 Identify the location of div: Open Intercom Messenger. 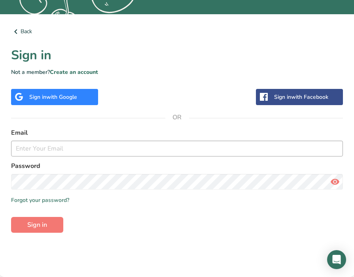
(336, 260).